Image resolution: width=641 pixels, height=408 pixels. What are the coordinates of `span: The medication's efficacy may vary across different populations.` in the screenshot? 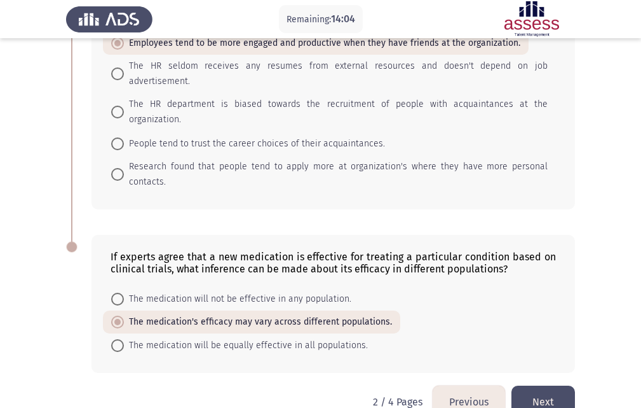 It's located at (258, 322).